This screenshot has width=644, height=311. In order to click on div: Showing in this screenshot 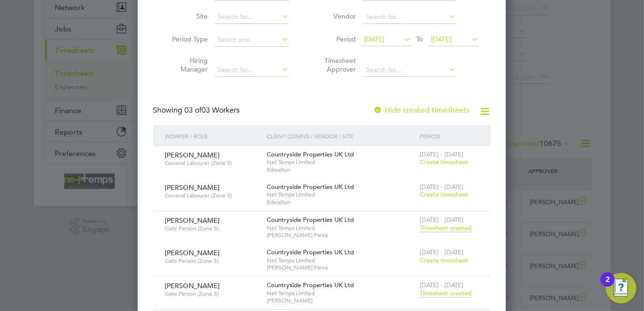, I will do `click(197, 110)`.